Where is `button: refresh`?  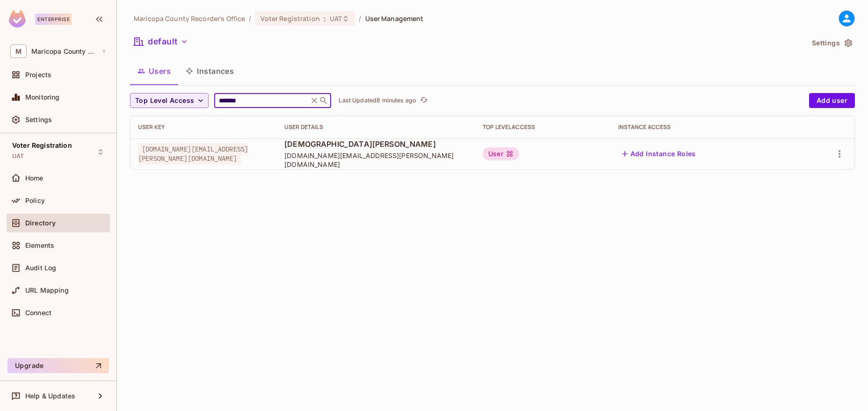 button: refresh is located at coordinates (424, 100).